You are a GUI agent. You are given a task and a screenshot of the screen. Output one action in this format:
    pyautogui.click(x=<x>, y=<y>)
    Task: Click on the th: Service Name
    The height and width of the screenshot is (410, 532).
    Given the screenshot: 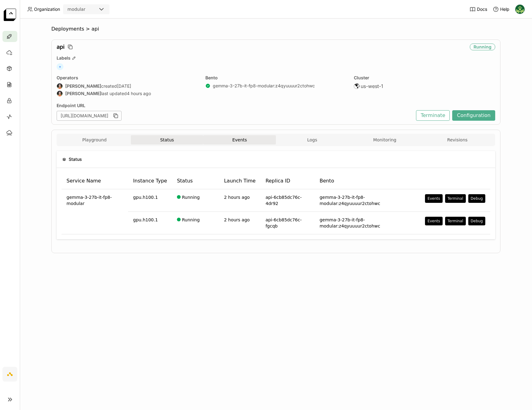 What is the action you would take?
    pyautogui.click(x=95, y=181)
    